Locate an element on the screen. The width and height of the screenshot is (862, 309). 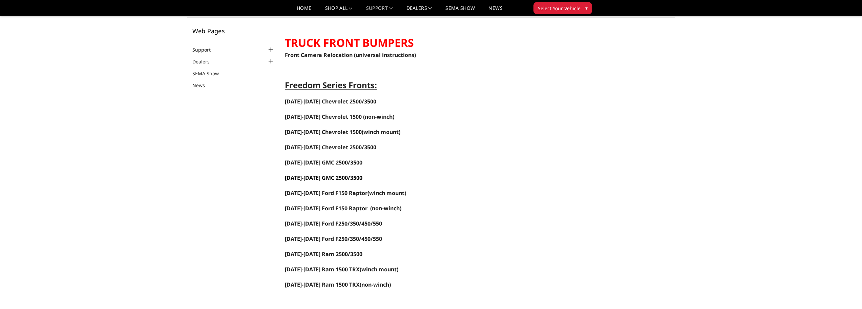
strong: TRUCK FRONT BUMPERS is located at coordinates (349, 42).